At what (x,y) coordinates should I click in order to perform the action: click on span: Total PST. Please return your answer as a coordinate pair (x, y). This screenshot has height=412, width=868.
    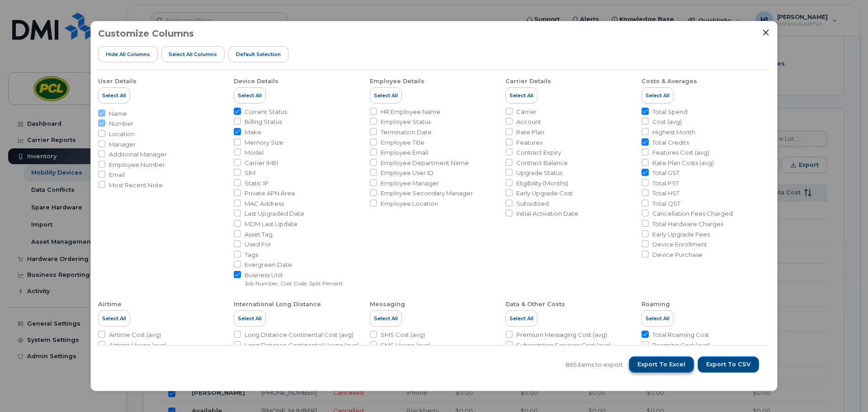
    Looking at the image, I should click on (665, 183).